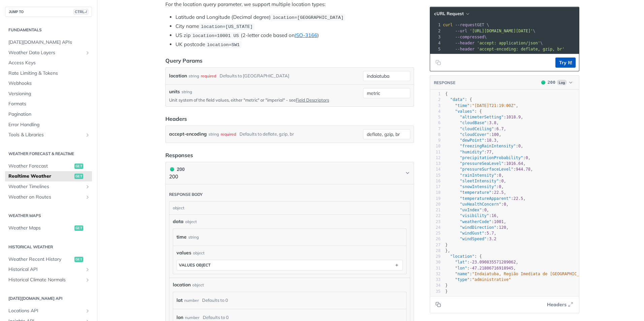  What do you see at coordinates (435, 262) in the screenshot?
I see `div: 30` at bounding box center [435, 262].